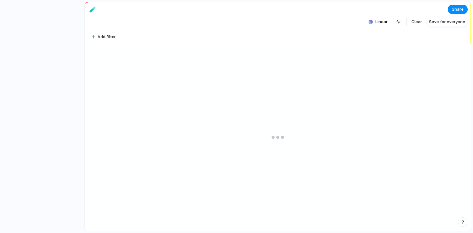 This screenshot has width=473, height=233. Describe the element at coordinates (382, 22) in the screenshot. I see `span: Linear` at that location.